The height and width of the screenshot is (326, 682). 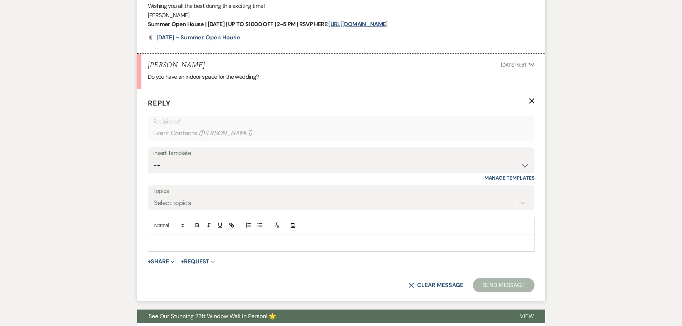 What do you see at coordinates (341, 6) in the screenshot?
I see `p: Wishing you all the best during this exciting time!` at bounding box center [341, 6].